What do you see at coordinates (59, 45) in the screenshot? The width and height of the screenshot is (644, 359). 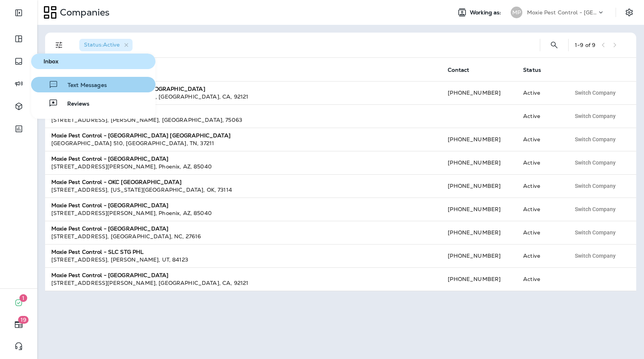 I see `button: Filters` at bounding box center [59, 45].